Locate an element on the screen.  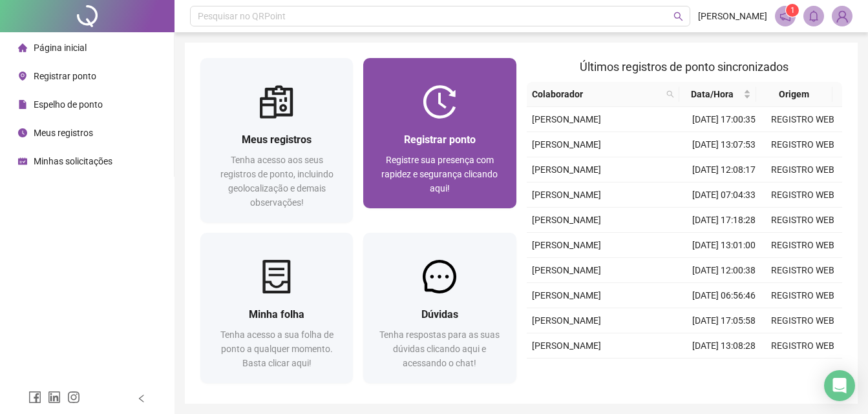
a: DúvidasTenha respostas para as suas dúvidas clicando aqui e acessando o chat! is located at coordinates (439, 308).